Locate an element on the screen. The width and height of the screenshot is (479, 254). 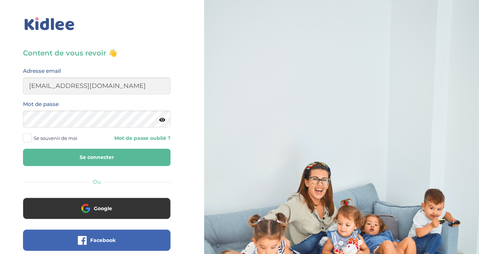
label: Adresse email is located at coordinates (42, 71).